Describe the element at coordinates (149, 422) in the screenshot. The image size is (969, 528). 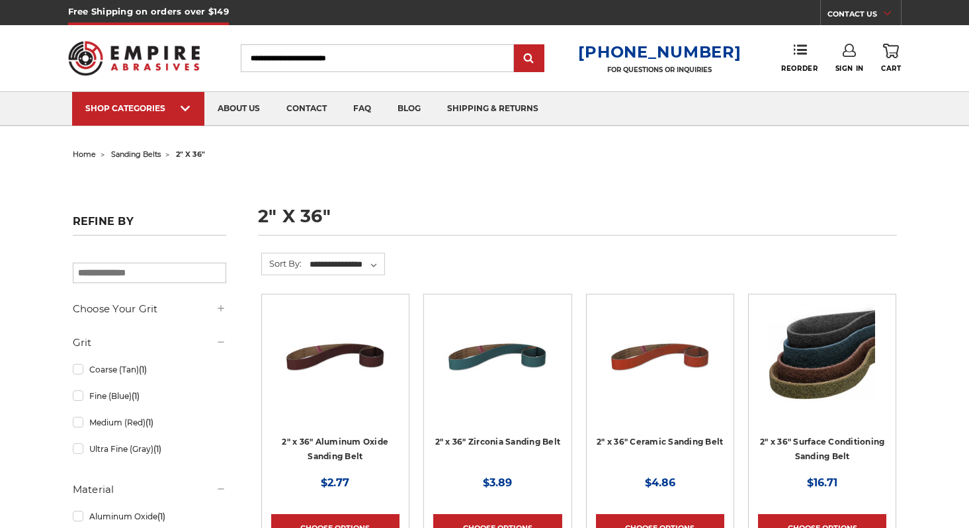
I see `a: Medium (Red)` at that location.